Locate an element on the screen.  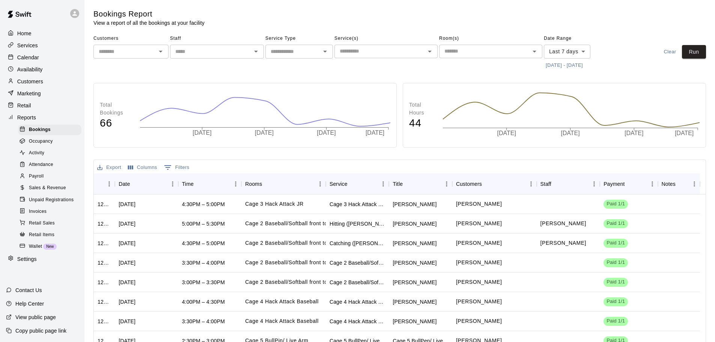
a: Retail Items is located at coordinates (51, 235).